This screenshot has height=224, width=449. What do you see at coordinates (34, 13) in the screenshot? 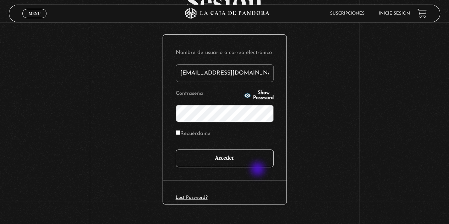
I see `span: Menu` at bounding box center [34, 13].